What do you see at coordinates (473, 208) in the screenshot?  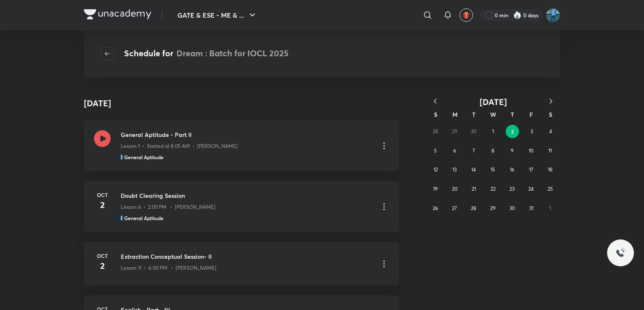 I see `button: October 28, 2025` at bounding box center [473, 208].